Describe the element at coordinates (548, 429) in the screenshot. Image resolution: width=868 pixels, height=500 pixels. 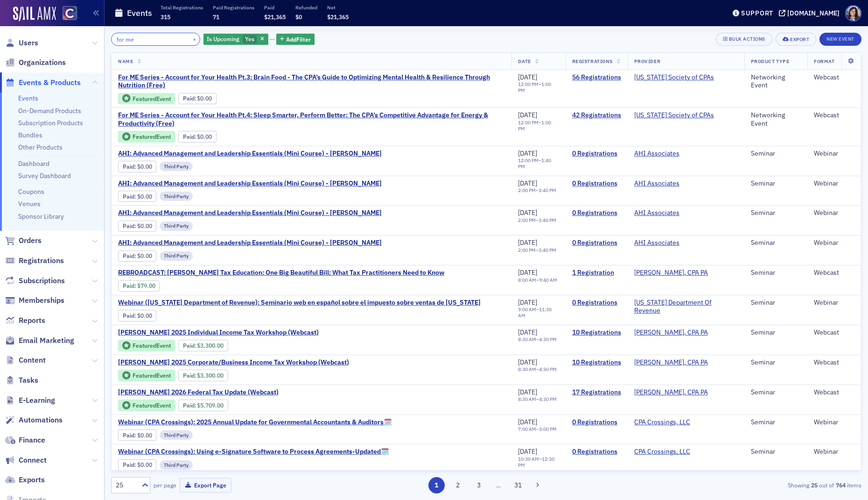
I see `time: 3:00 PM` at that location.